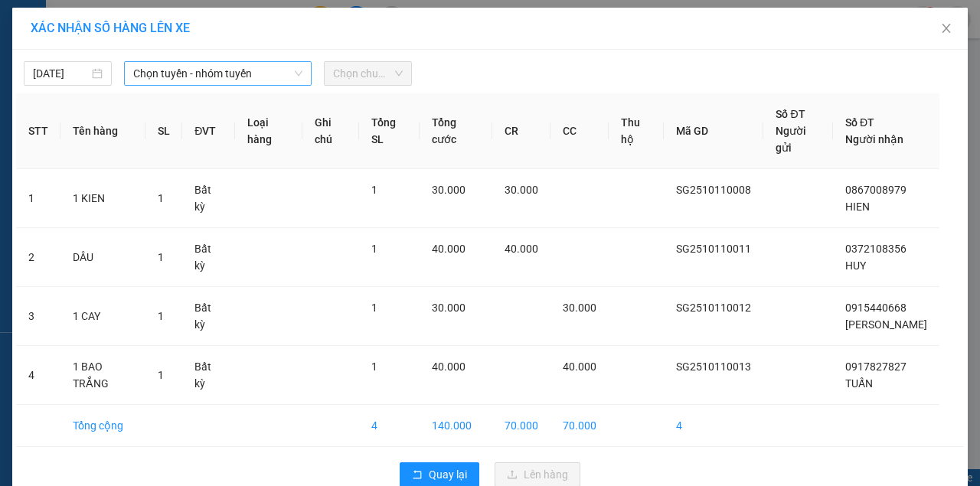 The width and height of the screenshot is (980, 486). I want to click on th: CC, so click(580, 131).